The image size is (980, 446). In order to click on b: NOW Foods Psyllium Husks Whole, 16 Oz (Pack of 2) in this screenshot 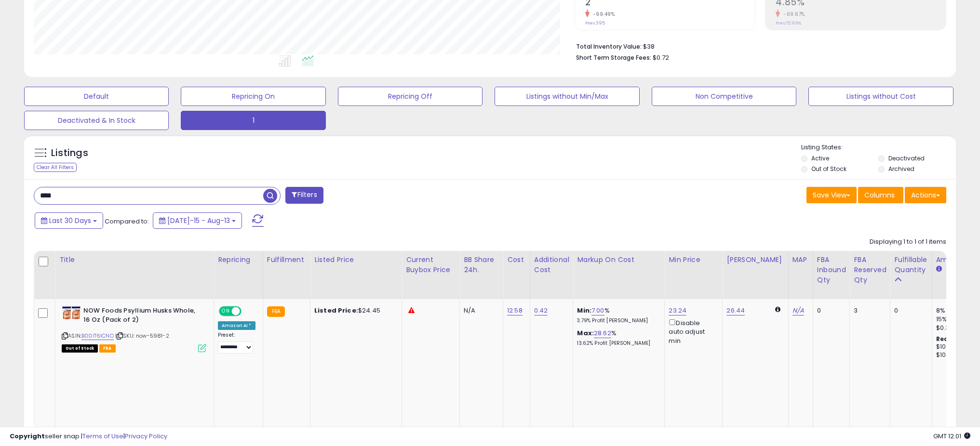, I will do `click(141, 317)`.